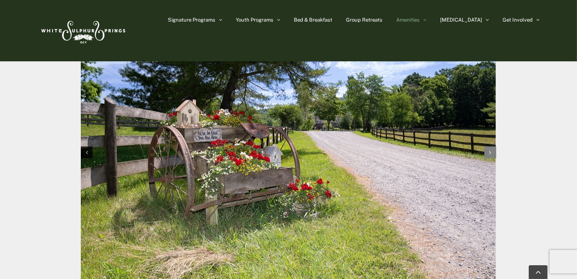 Image resolution: width=577 pixels, height=279 pixels. Describe the element at coordinates (192, 20) in the screenshot. I see `span: Signature Programs` at that location.